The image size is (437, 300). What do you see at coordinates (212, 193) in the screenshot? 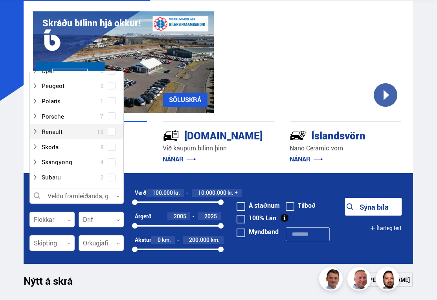
I see `span: 10.000.000` at bounding box center [212, 193].